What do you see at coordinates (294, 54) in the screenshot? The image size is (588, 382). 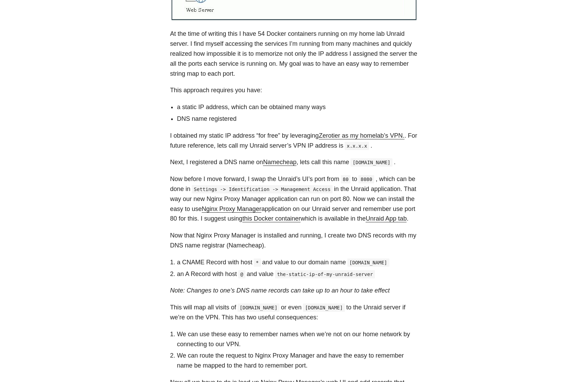 I see `p: At the time of writing this I have 54 Docker containers running on my home lab Unraid server. I f...` at bounding box center [294, 54].